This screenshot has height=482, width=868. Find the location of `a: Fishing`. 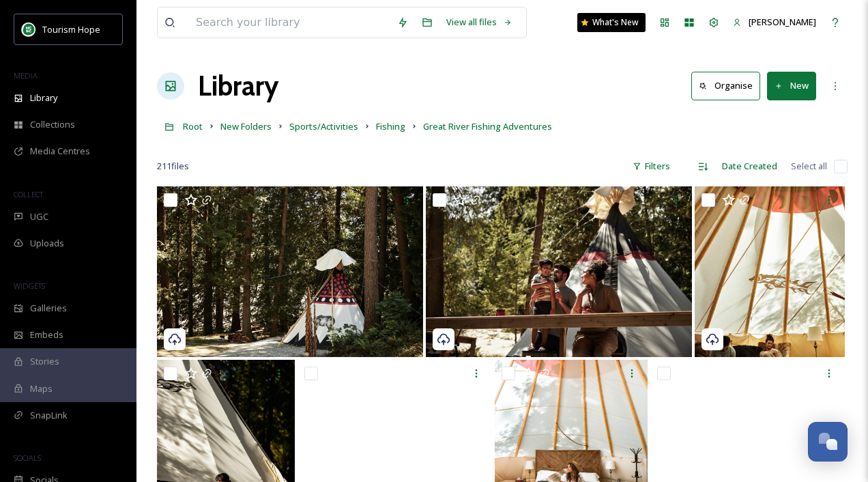

a: Fishing is located at coordinates (390, 126).